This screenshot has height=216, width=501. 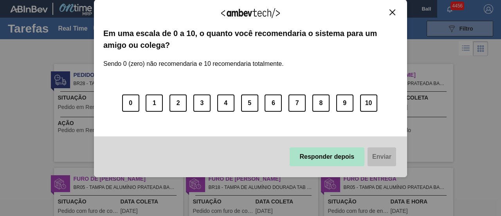 I want to click on button: 4, so click(x=226, y=103).